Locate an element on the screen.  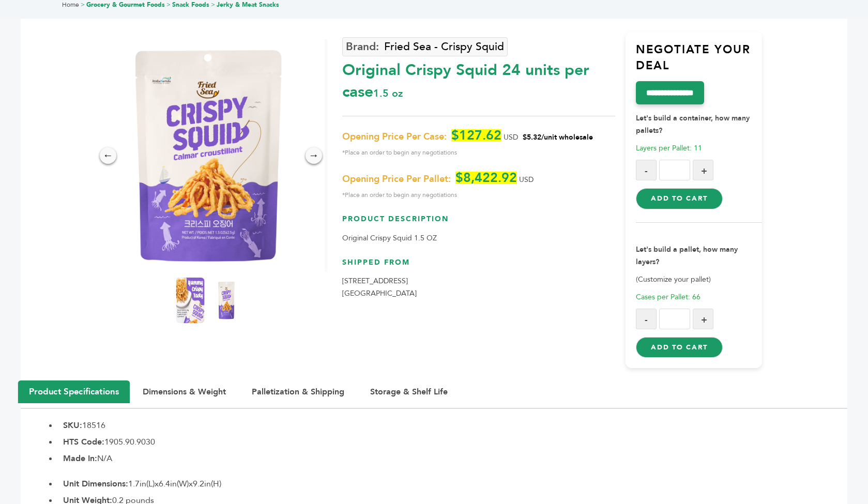
button: Dimensions & Weight is located at coordinates (184, 391).